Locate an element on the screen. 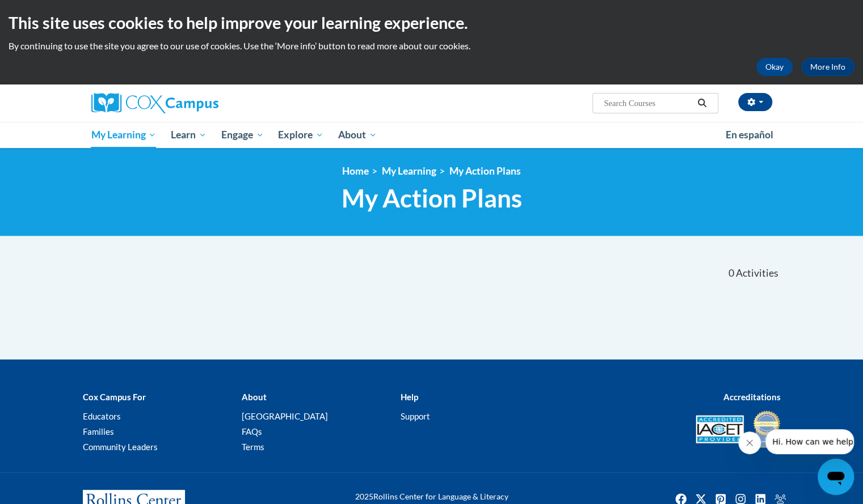  b: About is located at coordinates (254, 397).